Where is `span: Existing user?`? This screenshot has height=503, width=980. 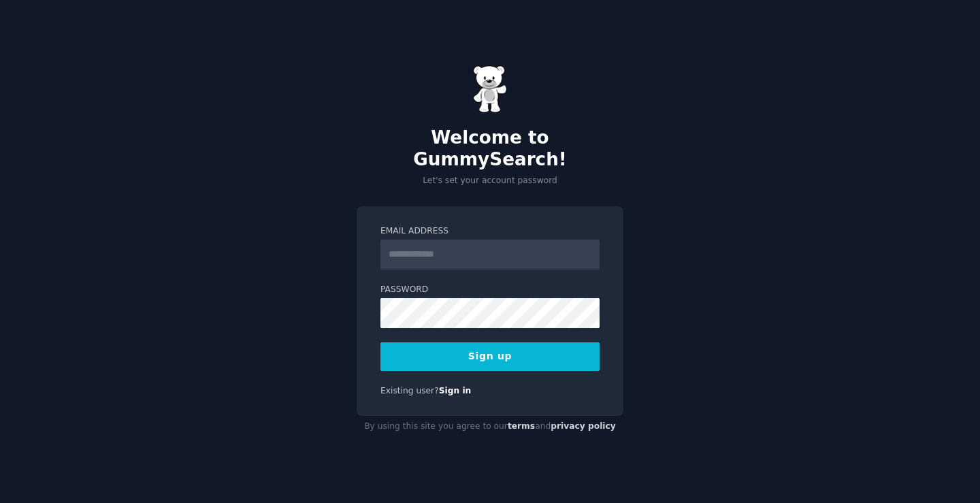
span: Existing user? is located at coordinates (410, 391).